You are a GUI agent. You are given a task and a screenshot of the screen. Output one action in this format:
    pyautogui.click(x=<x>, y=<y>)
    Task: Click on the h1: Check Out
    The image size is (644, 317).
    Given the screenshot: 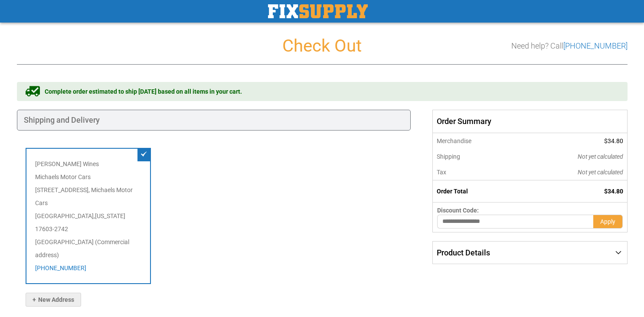 What is the action you would take?
    pyautogui.click(x=322, y=46)
    